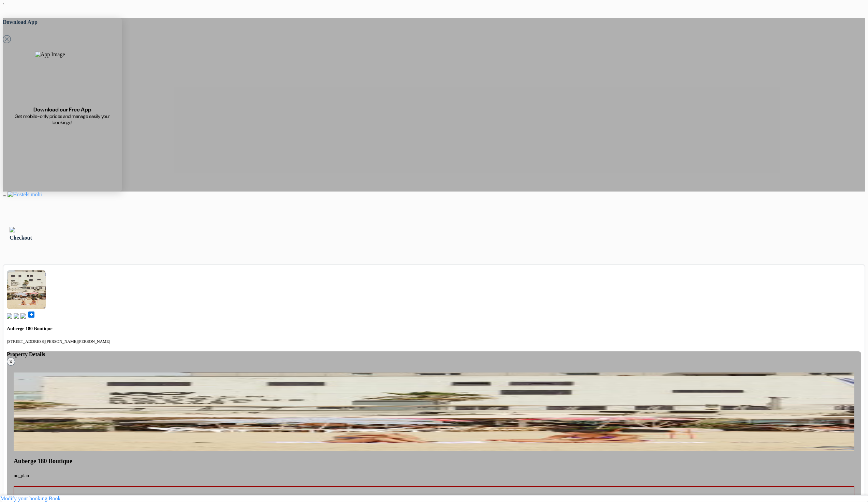  I want to click on p: no_plan, so click(434, 476).